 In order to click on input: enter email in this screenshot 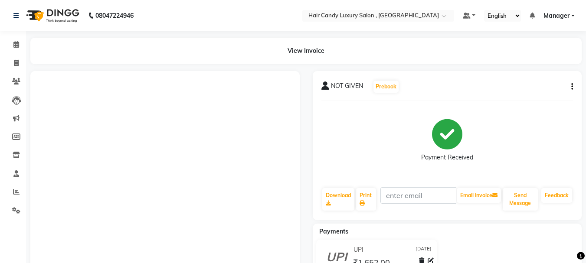, I will do `click(418, 196)`.